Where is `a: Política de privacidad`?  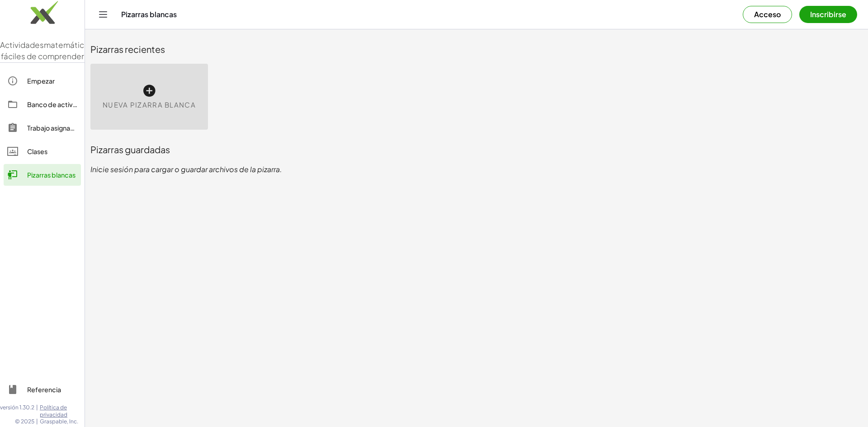 a: Política de privacidad is located at coordinates (62, 411).